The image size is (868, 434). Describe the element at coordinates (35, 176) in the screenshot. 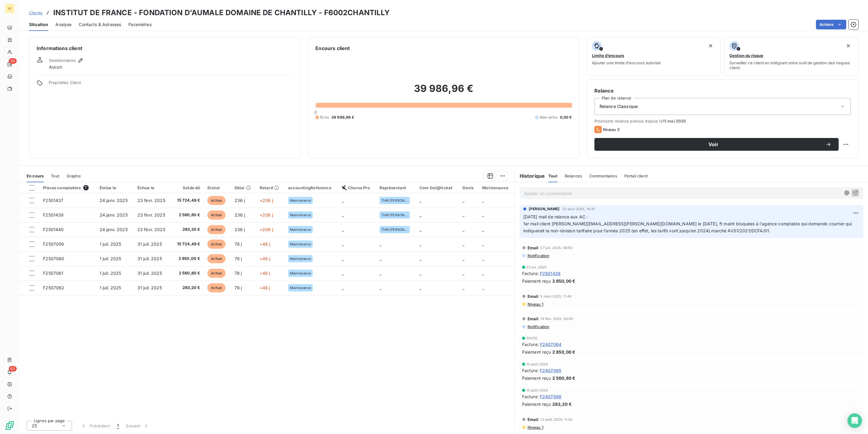

I see `span: En cours` at that location.